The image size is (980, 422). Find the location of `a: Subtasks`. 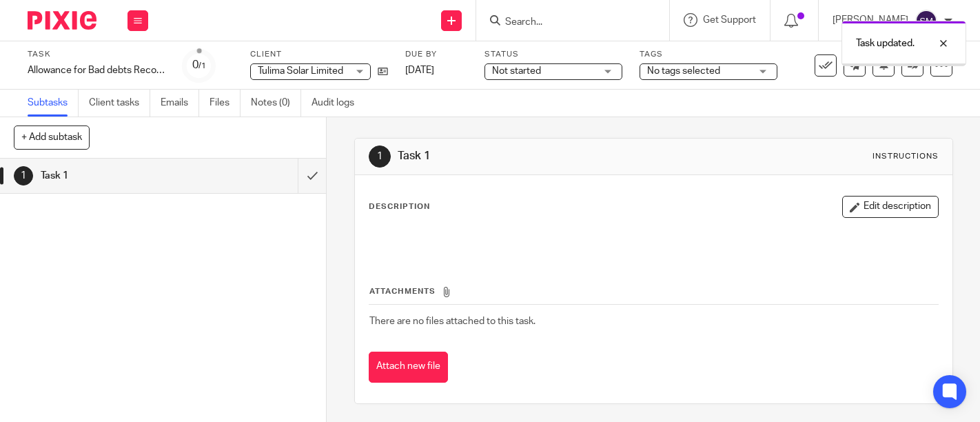

a: Subtasks is located at coordinates (53, 103).